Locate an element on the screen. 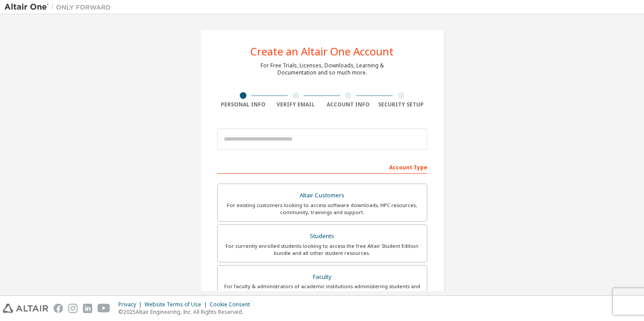 The width and height of the screenshot is (644, 321). div: For currently enrolled students looking to access the free Altair Student Edition bundle and all ... is located at coordinates (322, 249).